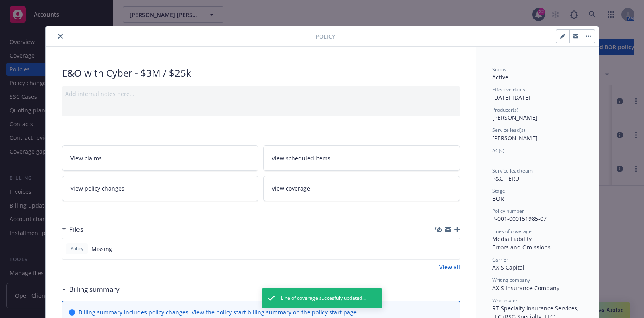  Describe the element at coordinates (73, 230) in the screenshot. I see `div: Files` at that location.